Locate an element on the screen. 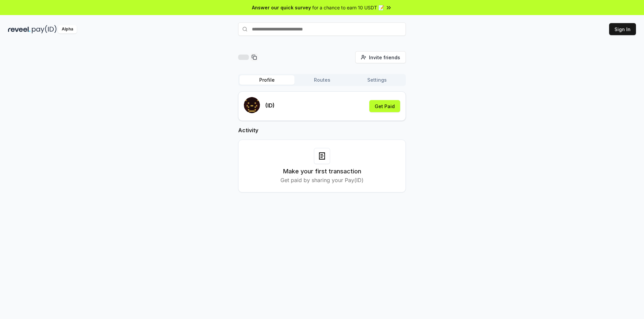 This screenshot has height=319, width=644. p: (ID) is located at coordinates (270, 106).